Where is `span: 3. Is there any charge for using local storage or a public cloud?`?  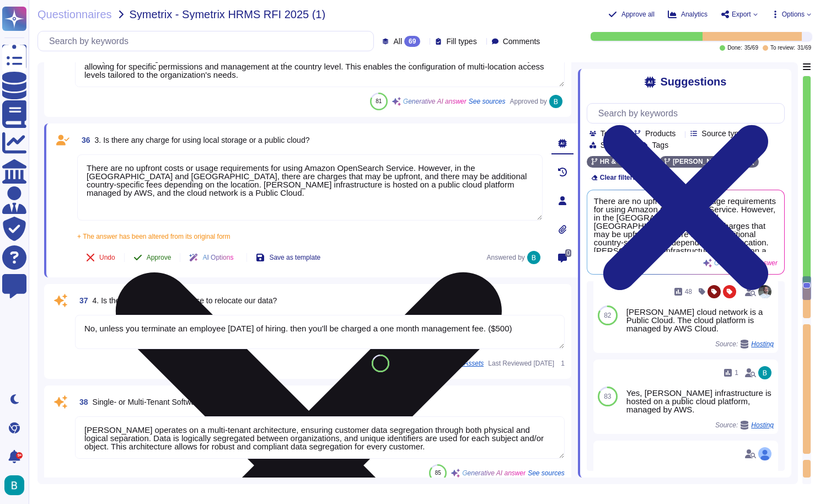 span: 3. Is there any charge for using local storage or a public cloud? is located at coordinates (202, 140).